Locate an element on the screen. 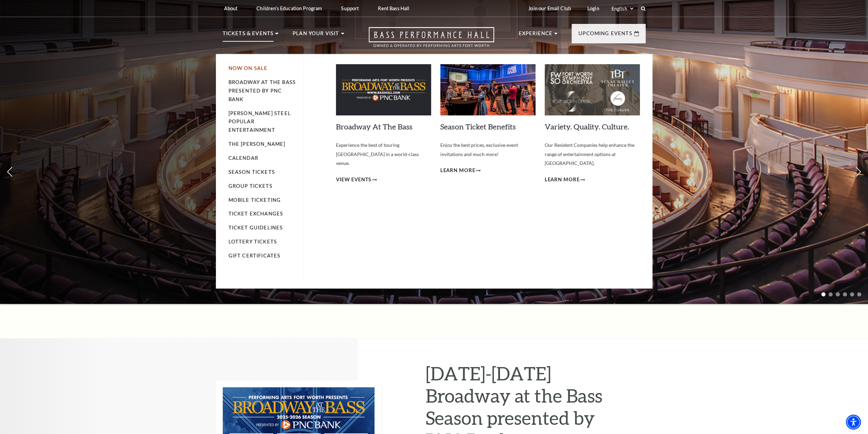 This screenshot has width=868, height=434. div: Accessibility Menu is located at coordinates (853, 422).